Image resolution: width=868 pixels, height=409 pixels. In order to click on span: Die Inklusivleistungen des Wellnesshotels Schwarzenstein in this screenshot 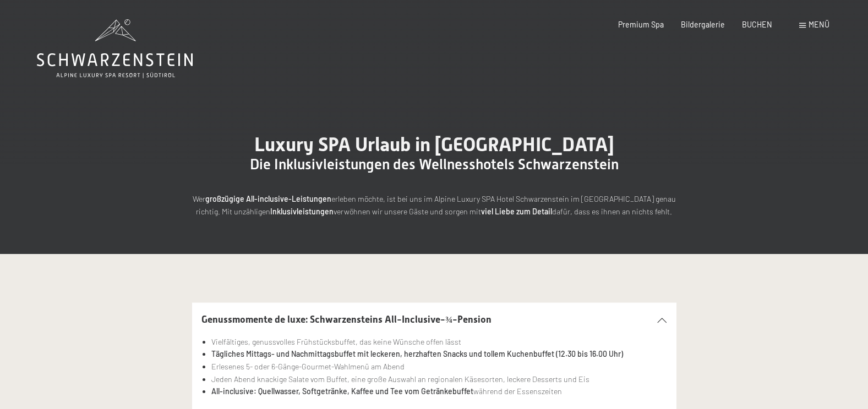, I will do `click(434, 165)`.